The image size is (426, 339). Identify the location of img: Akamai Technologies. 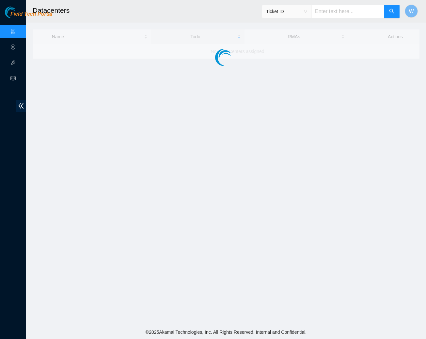
(19, 12).